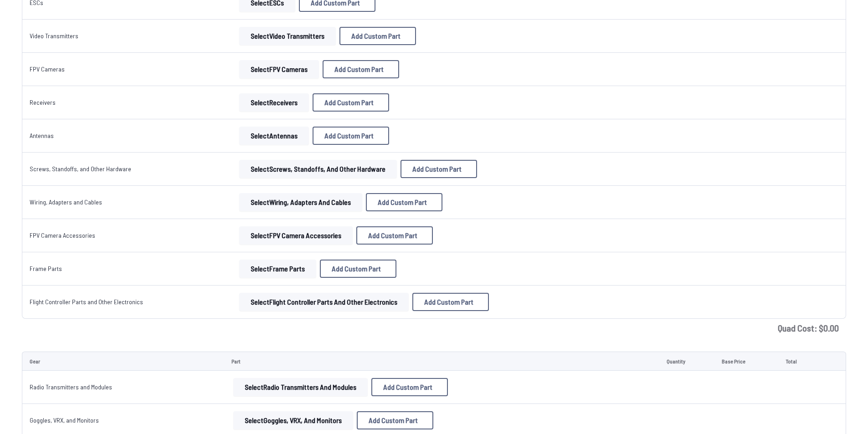 Image resolution: width=868 pixels, height=434 pixels. What do you see at coordinates (273, 136) in the screenshot?
I see `a: SelectAntennas` at bounding box center [273, 136].